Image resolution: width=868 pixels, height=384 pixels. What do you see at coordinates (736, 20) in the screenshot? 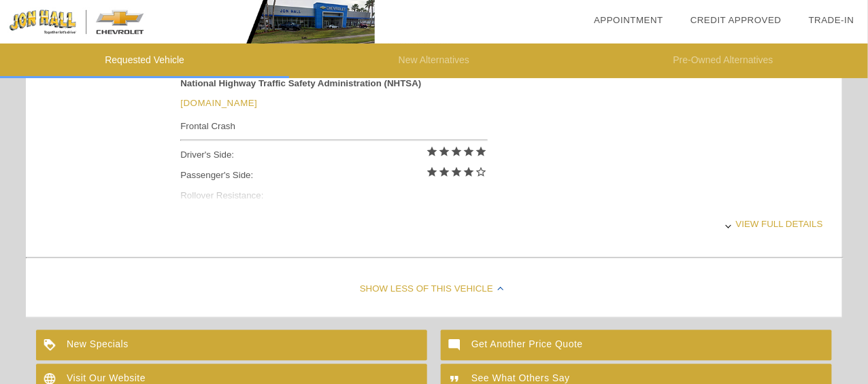
I see `a: Credit Approved` at bounding box center [736, 20].